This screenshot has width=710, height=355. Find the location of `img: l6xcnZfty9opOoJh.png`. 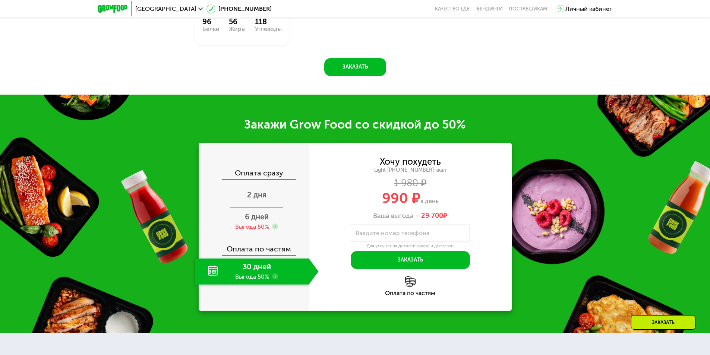

img: l6xcnZfty9opOoJh.png is located at coordinates (410, 282).